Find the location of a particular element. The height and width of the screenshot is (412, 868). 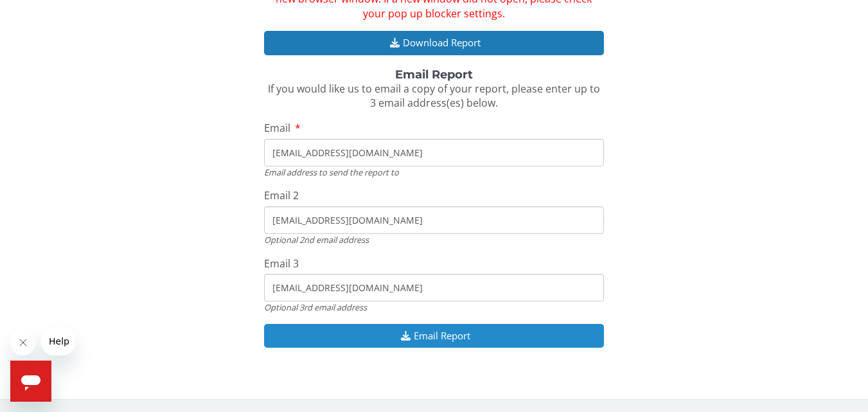

span: Help is located at coordinates (18, 14).